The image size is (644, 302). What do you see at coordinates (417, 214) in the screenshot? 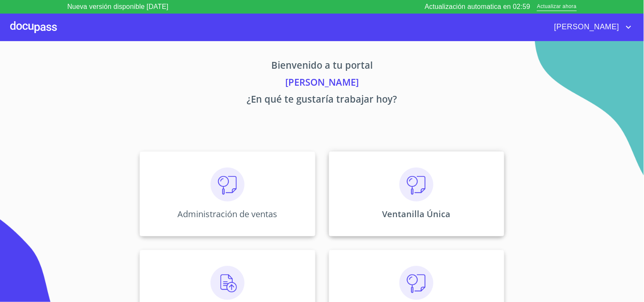
I see `p: Ventanilla Única` at bounding box center [417, 214].